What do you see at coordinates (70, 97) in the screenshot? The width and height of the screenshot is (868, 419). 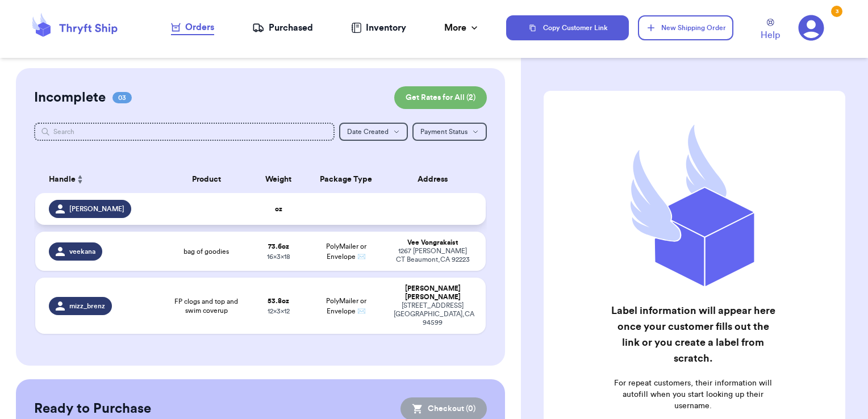 I see `h2: Incomplete` at bounding box center [70, 97].